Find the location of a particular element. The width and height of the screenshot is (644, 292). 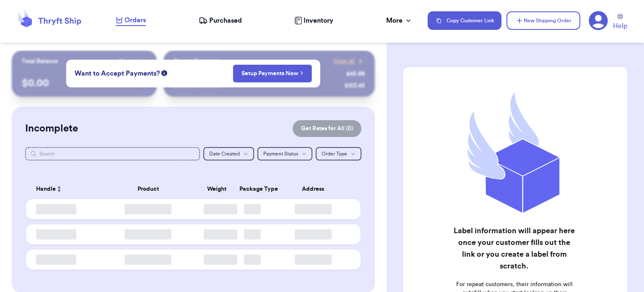

a: Orders is located at coordinates (131, 20).